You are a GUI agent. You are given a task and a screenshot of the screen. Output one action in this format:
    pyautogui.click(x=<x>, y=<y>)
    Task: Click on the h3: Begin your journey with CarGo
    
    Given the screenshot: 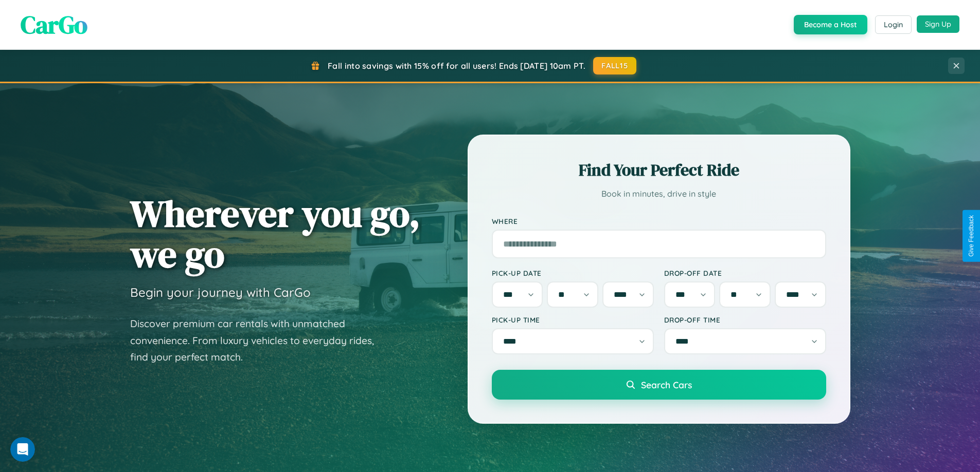 What is the action you would take?
    pyautogui.click(x=220, y=292)
    